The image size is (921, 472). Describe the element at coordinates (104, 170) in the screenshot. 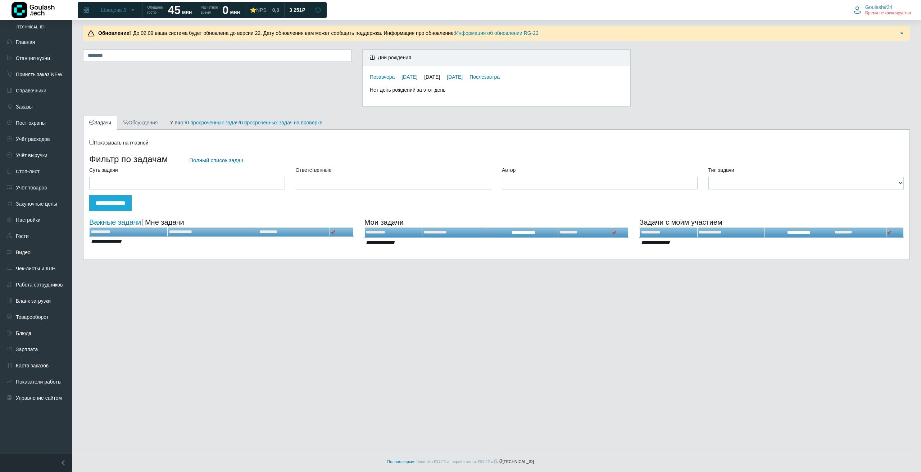

I see `label: Суть задачи` at that location.